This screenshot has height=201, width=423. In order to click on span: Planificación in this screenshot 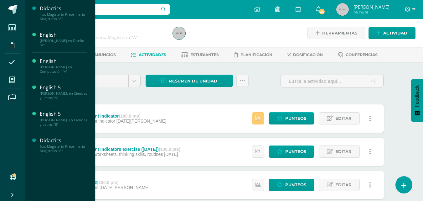, I will do `click(256, 54)`.